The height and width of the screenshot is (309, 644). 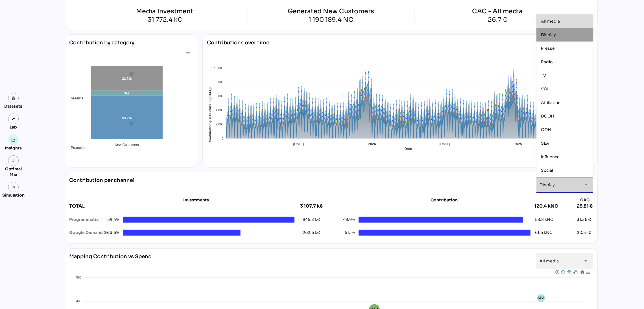 What do you see at coordinates (13, 148) in the screenshot?
I see `div: Insights` at bounding box center [13, 148].